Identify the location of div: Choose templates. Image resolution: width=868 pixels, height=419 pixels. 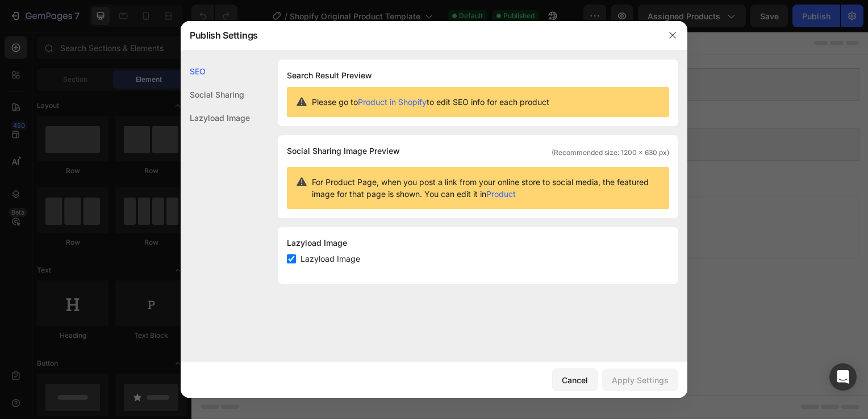
(253, 192).